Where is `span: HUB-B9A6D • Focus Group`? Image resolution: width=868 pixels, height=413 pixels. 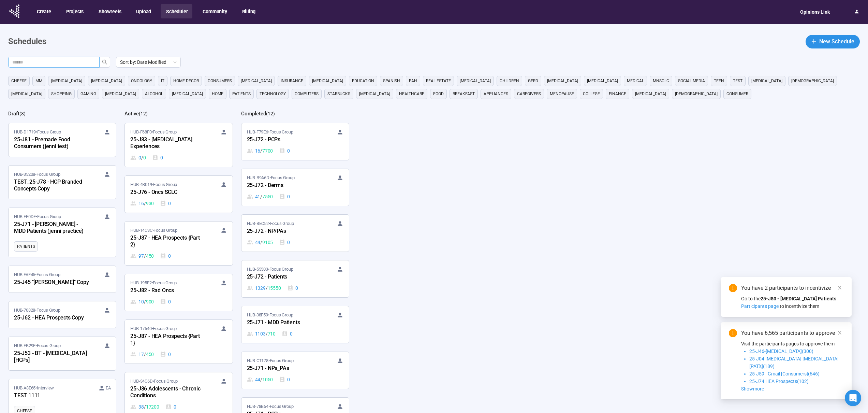 span: HUB-B9A6D • Focus Group is located at coordinates (271, 178).